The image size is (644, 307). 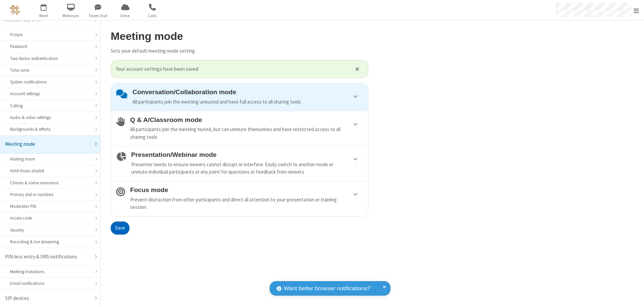 What do you see at coordinates (50, 94) in the screenshot?
I see `div: Account settings` at bounding box center [50, 94].